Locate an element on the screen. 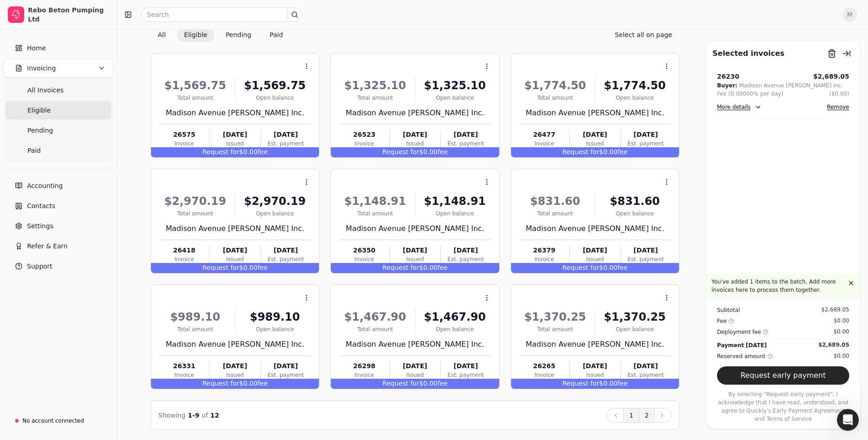  input: Search is located at coordinates (222, 15).